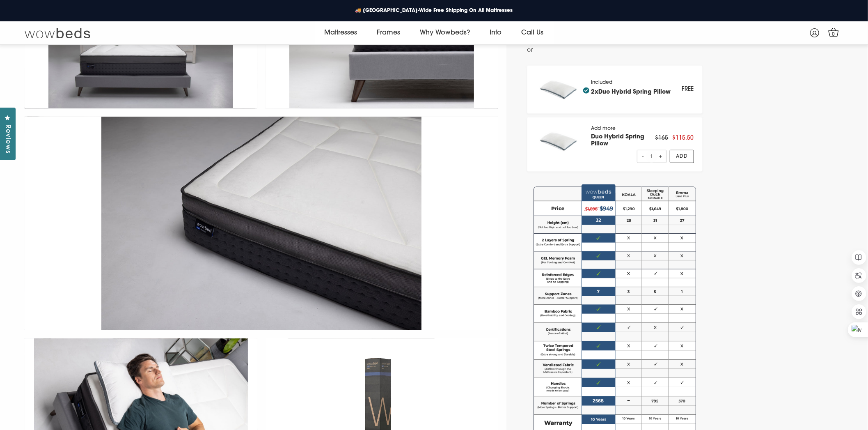 The width and height of the screenshot is (868, 430). What do you see at coordinates (662, 138) in the screenshot?
I see `span: $165` at bounding box center [662, 138].